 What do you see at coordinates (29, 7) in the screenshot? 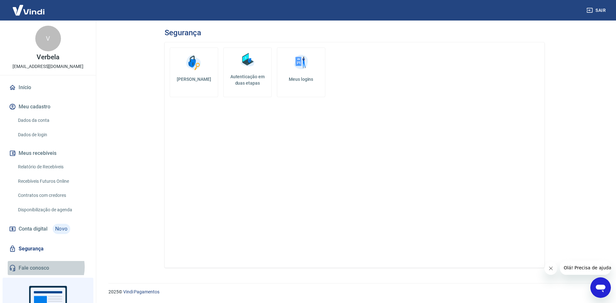
I see `span: Olá! Precisa de ajuda?` at bounding box center [29, 7].